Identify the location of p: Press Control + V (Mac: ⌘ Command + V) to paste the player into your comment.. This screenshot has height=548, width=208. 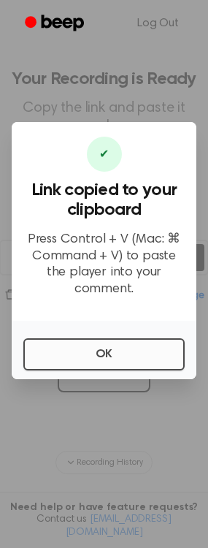
(104, 264).